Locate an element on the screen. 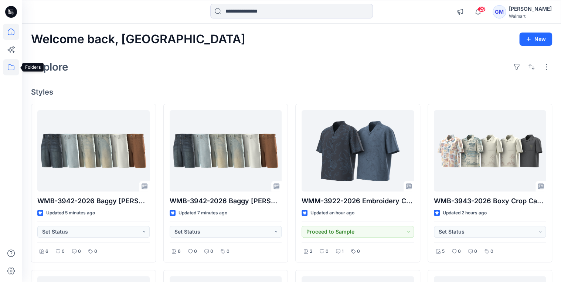 This screenshot has height=282, width=561. p: Updated 5 minutes ago is located at coordinates (71, 213).